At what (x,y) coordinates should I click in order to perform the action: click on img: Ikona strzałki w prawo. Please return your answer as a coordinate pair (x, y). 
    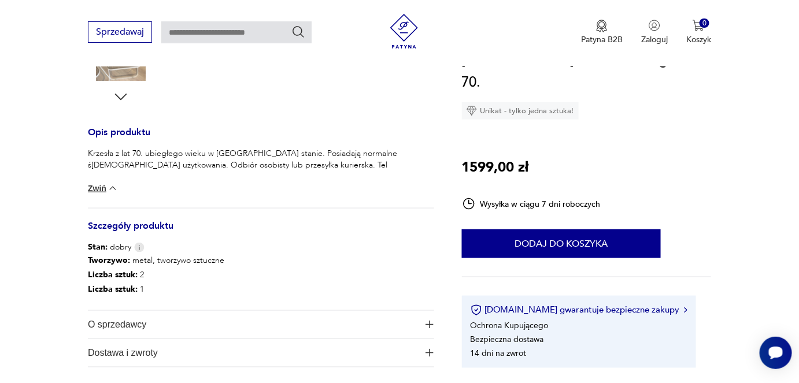
    Looking at the image, I should click on (686, 311).